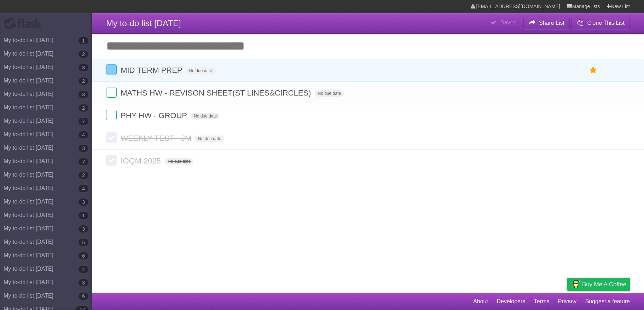  Describe the element at coordinates (567, 301) in the screenshot. I see `a: Privacy` at that location.